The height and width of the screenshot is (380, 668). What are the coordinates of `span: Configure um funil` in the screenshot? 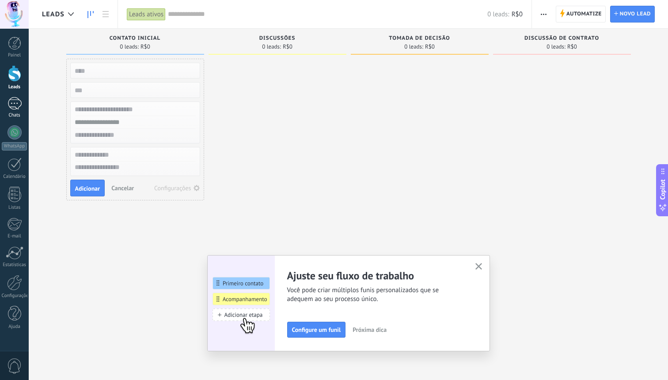 It's located at (316, 330).